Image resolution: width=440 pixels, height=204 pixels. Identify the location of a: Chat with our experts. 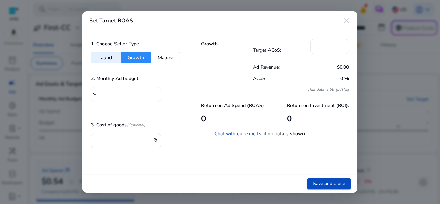
(238, 133).